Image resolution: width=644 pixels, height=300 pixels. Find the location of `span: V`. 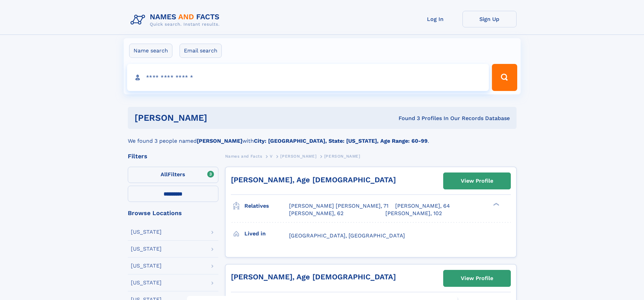

span: V is located at coordinates (271, 156).